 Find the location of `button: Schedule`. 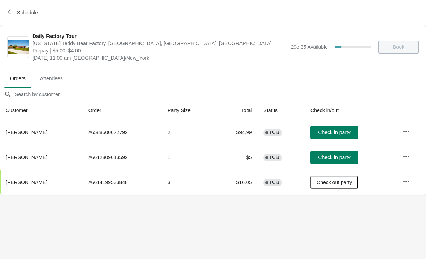

button: Schedule is located at coordinates (23, 13).